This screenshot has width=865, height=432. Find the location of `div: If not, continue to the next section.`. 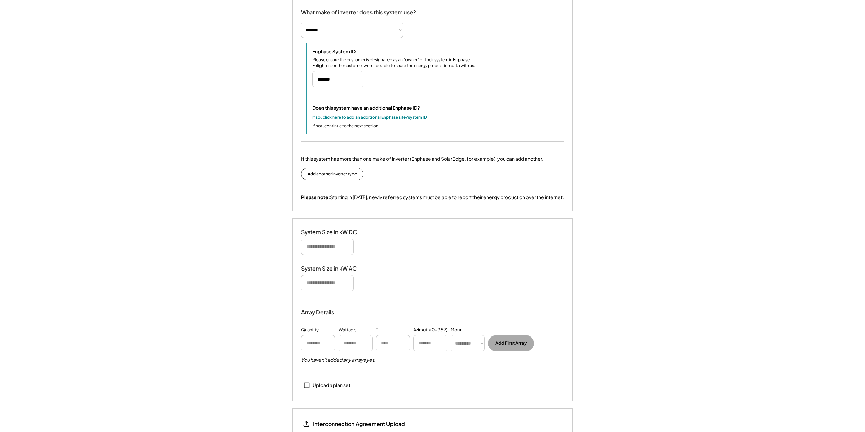

div: If not, continue to the next section. is located at coordinates (346, 126).